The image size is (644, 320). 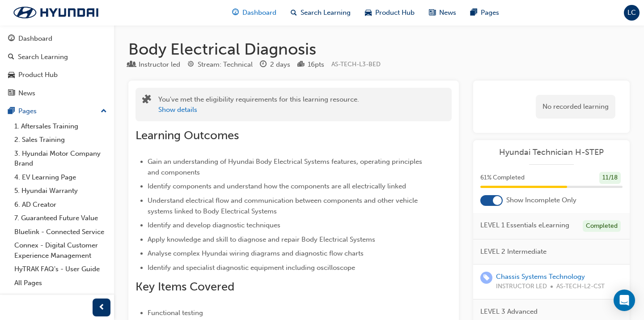 I want to click on a: Hyundai Technician H-STEP, so click(x=552, y=152).